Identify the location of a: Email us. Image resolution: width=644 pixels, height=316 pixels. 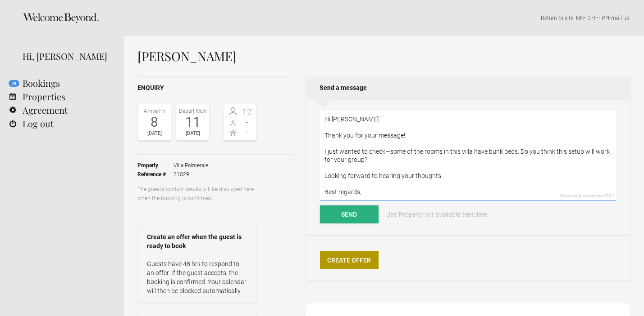
(618, 18).